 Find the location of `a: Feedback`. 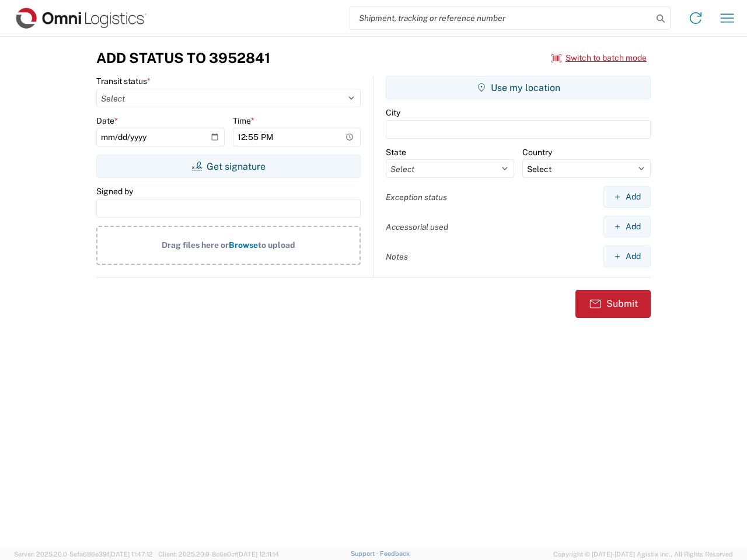

a: Feedback is located at coordinates (395, 553).